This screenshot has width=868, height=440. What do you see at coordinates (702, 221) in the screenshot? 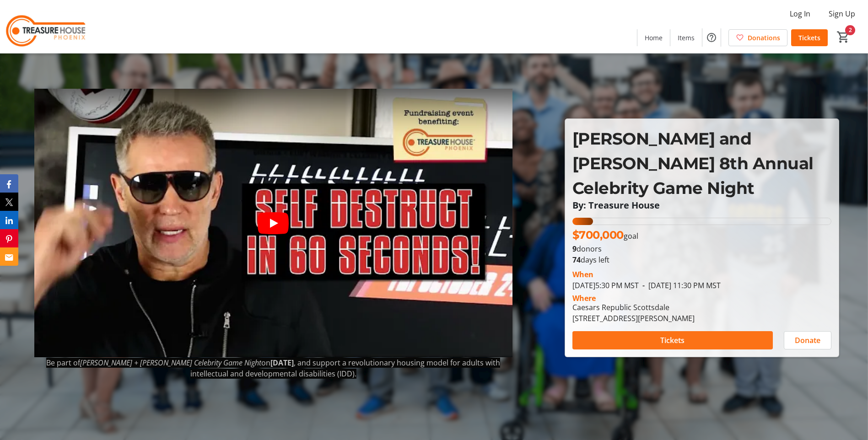
I see `div: 7.9507071428571425% of fundraising goal reached` at bounding box center [702, 221].